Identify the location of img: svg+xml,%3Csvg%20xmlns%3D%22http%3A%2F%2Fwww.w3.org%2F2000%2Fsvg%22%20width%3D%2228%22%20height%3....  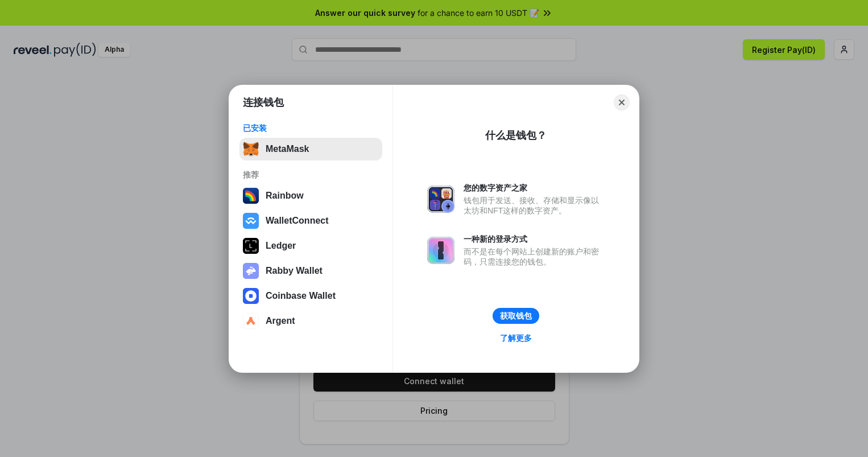
(251, 246).